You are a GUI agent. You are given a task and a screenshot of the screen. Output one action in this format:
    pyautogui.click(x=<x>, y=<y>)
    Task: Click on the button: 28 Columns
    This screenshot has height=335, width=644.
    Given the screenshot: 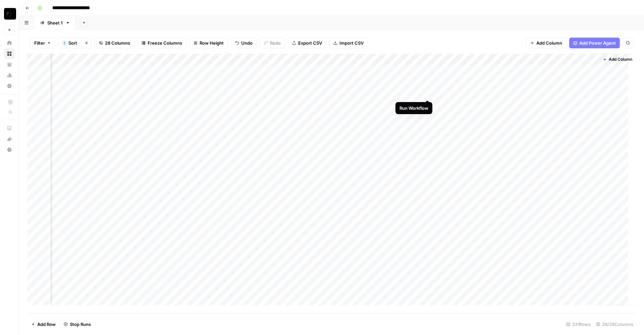 What is the action you would take?
    pyautogui.click(x=115, y=43)
    